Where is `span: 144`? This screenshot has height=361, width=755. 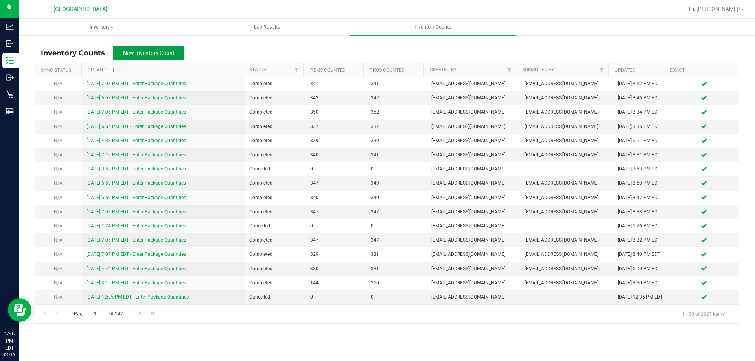 span: 144 is located at coordinates (336, 283).